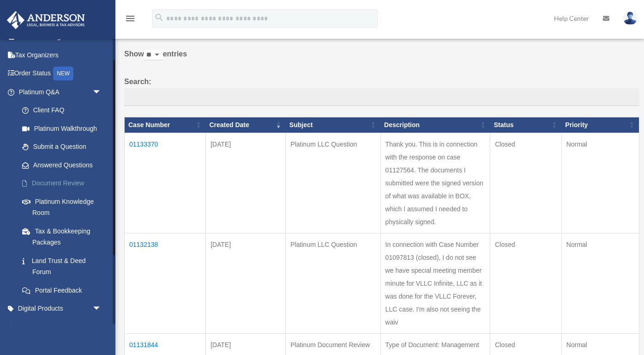  Describe the element at coordinates (165, 283) in the screenshot. I see `td: 01132138` at that location.